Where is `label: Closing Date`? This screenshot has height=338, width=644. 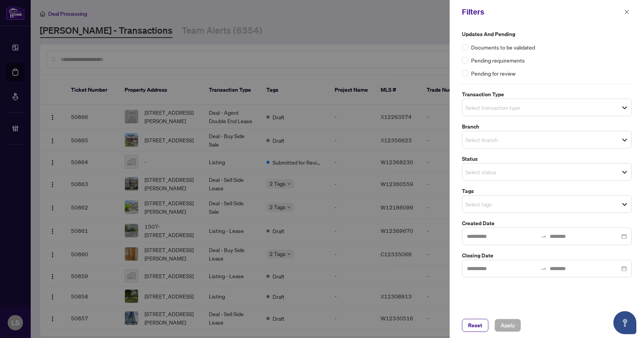
label: Closing Date is located at coordinates (547, 256).